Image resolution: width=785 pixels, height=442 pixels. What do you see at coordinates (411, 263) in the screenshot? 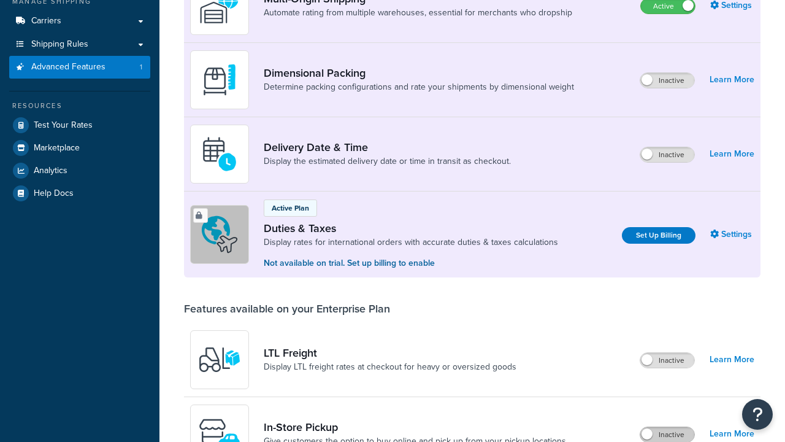
I see `p: Not available on trial. Set up billing to enable` at bounding box center [411, 263].